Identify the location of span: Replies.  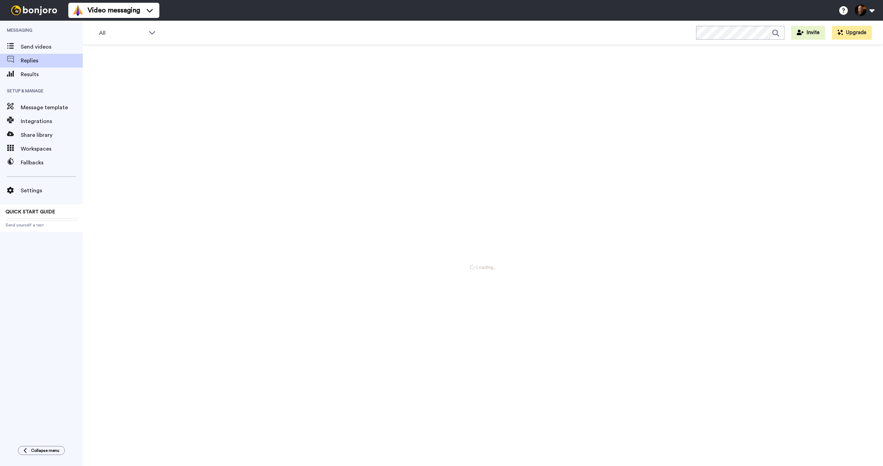
(52, 61).